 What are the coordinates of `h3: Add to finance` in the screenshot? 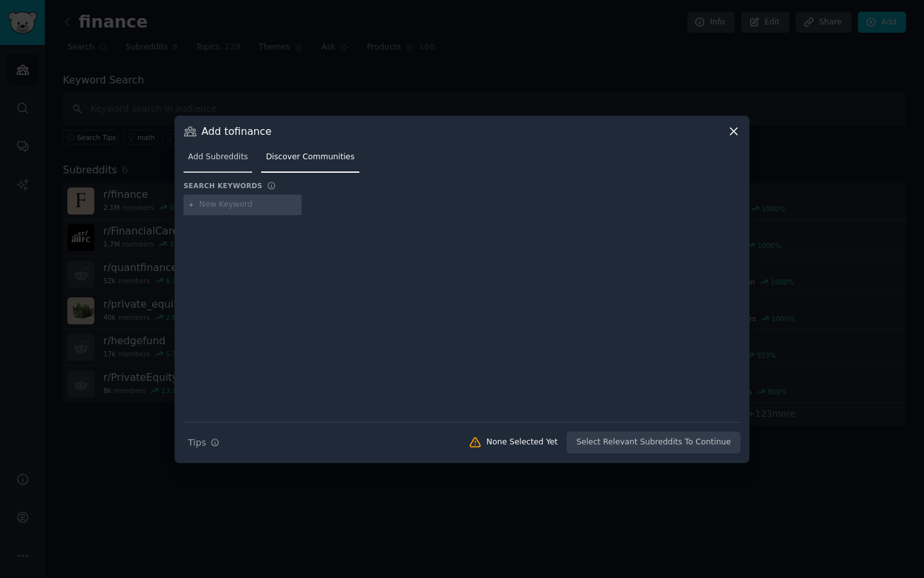 It's located at (236, 131).